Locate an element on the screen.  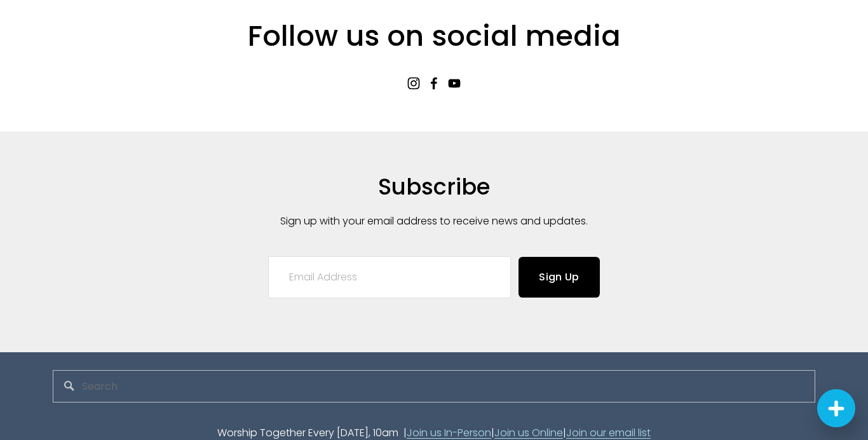
span: Sign Up is located at coordinates (559, 277).